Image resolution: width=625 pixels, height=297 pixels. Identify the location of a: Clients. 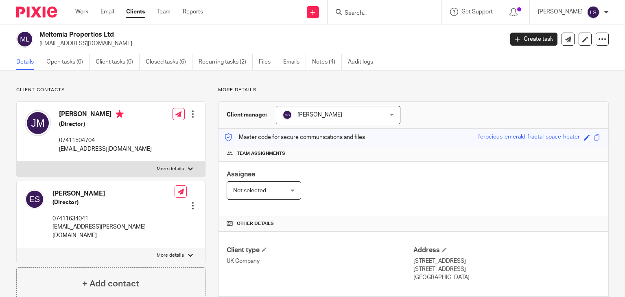
(136, 12).